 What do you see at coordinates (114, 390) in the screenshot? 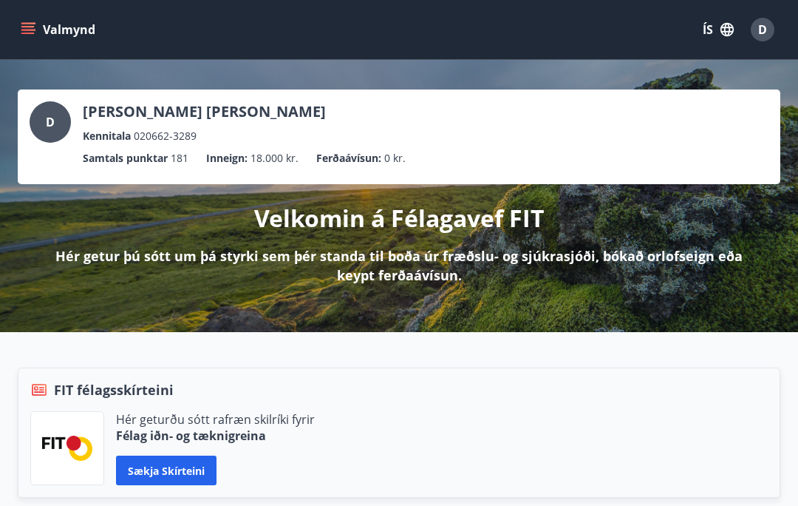
I see `span: FIT félagsskírteini` at bounding box center [114, 390].